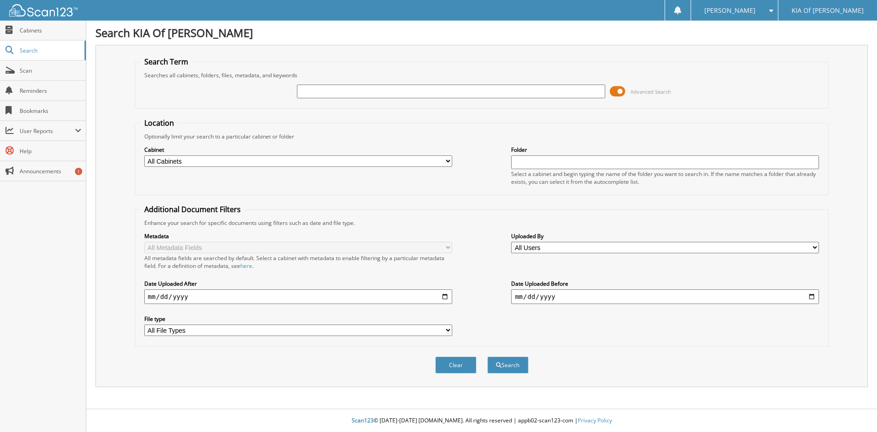  Describe the element at coordinates (508, 365) in the screenshot. I see `button: Search` at that location.